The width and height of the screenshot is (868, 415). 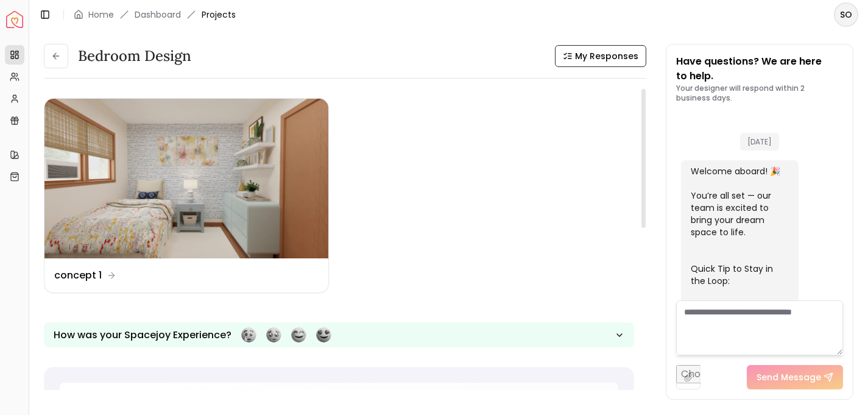 What do you see at coordinates (186, 195) in the screenshot?
I see `a: concept 1concept 1` at bounding box center [186, 195].